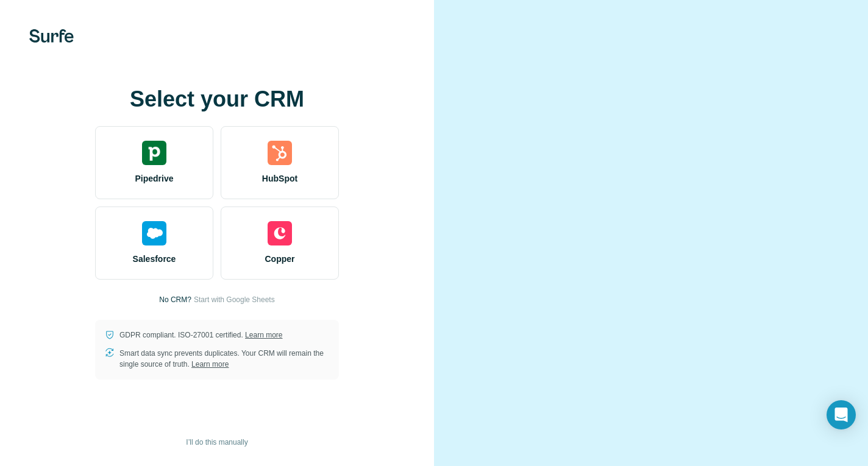 Image resolution: width=868 pixels, height=466 pixels. I want to click on p: GDPR compliant. ISO-27001 certified., so click(200, 335).